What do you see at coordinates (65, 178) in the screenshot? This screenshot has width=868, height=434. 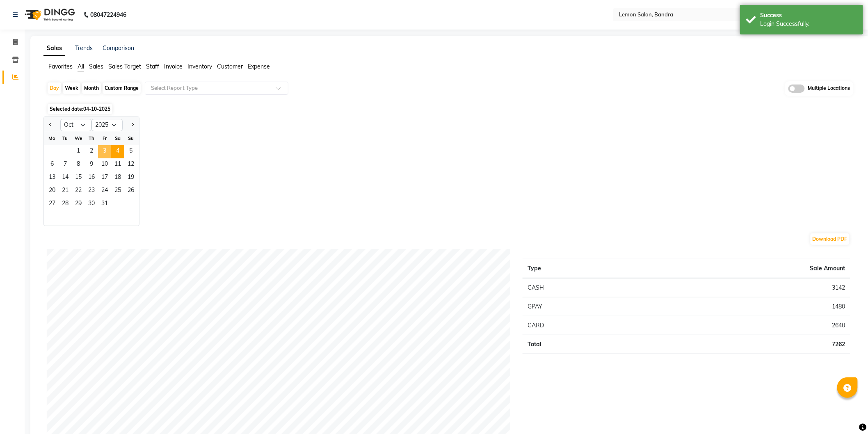 I see `span: 14` at bounding box center [65, 178].